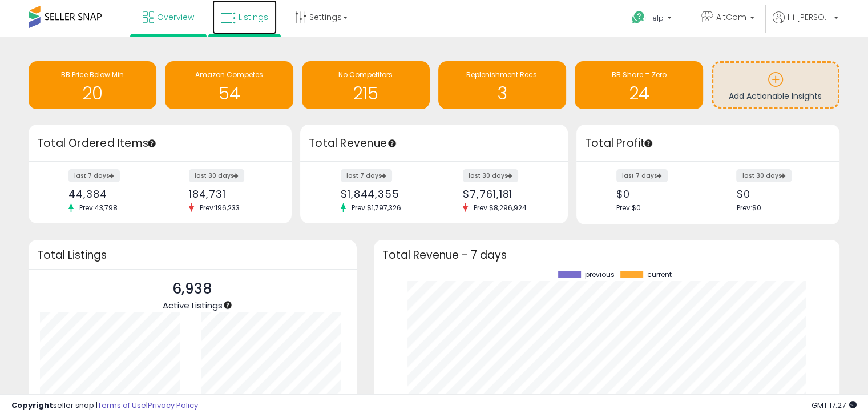 The height and width of the screenshot is (417, 868). Describe the element at coordinates (707, 144) in the screenshot. I see `h3: Total Profit` at that location.